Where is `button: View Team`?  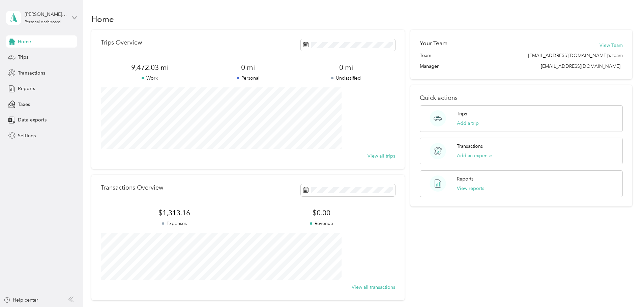 button: View Team is located at coordinates (611, 45).